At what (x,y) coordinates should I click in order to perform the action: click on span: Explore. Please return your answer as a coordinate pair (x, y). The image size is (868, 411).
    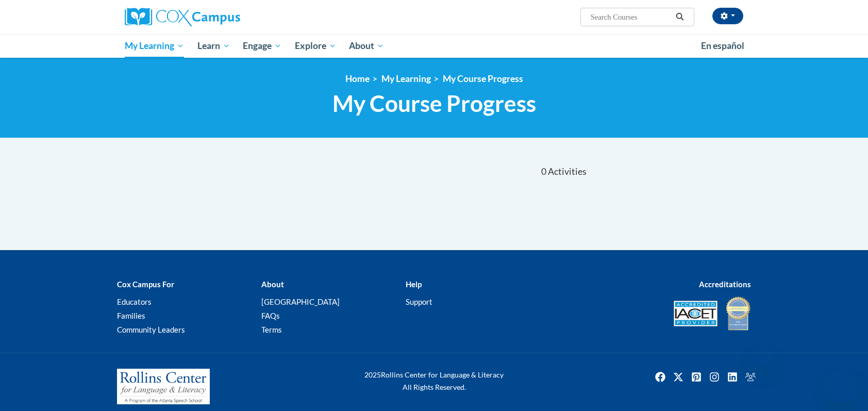
    Looking at the image, I should click on (315, 46).